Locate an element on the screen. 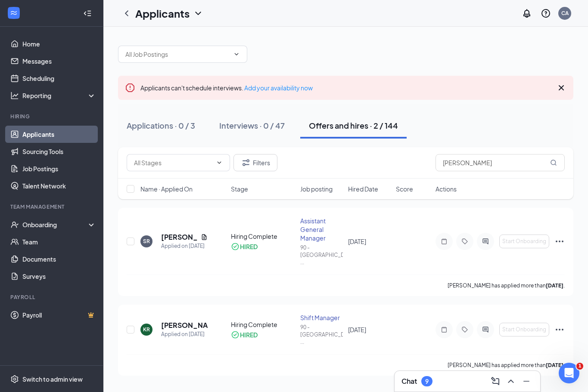 The width and height of the screenshot is (588, 392). h3: Chat is located at coordinates (409, 382).